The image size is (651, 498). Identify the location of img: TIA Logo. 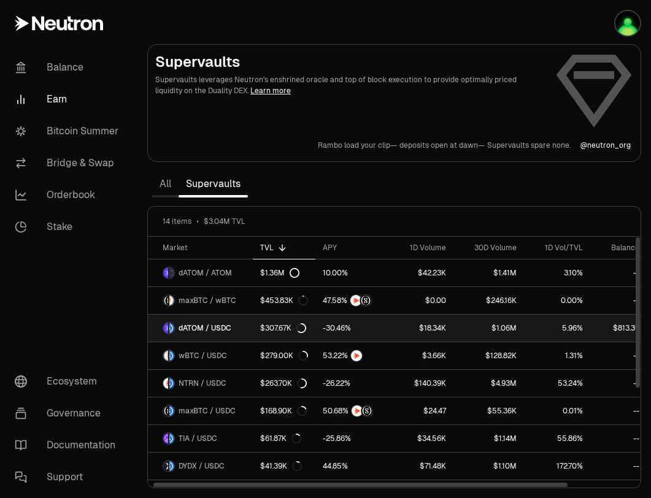
(166, 439).